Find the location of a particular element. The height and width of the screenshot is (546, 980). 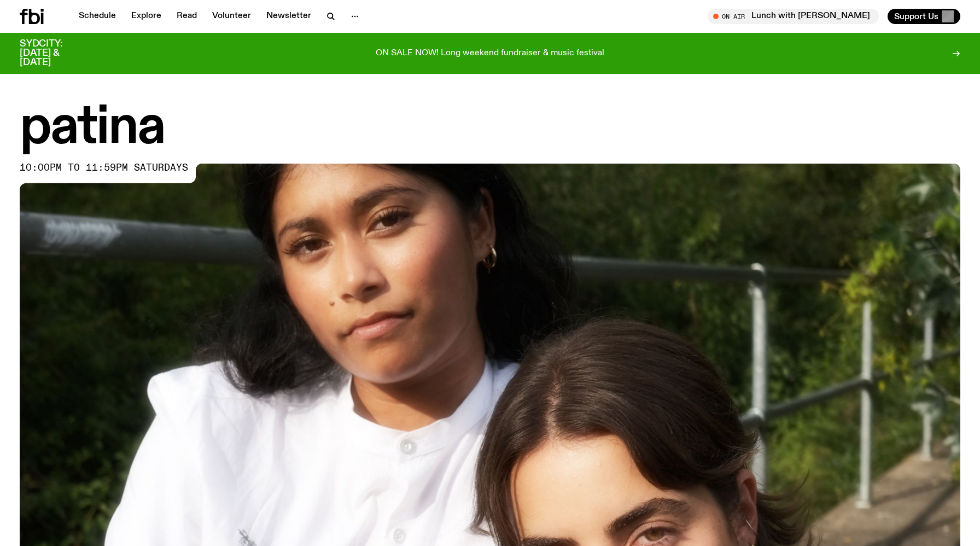

h1: patina is located at coordinates (490, 128).